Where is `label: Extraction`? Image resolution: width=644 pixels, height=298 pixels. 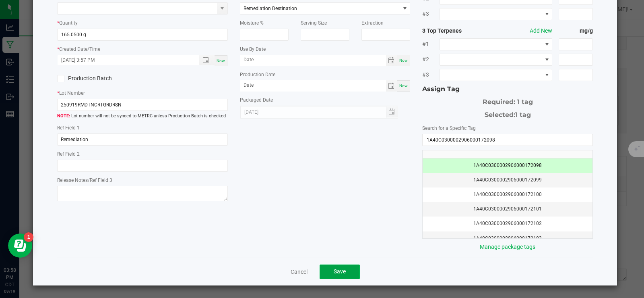 label: Extraction is located at coordinates (372, 23).